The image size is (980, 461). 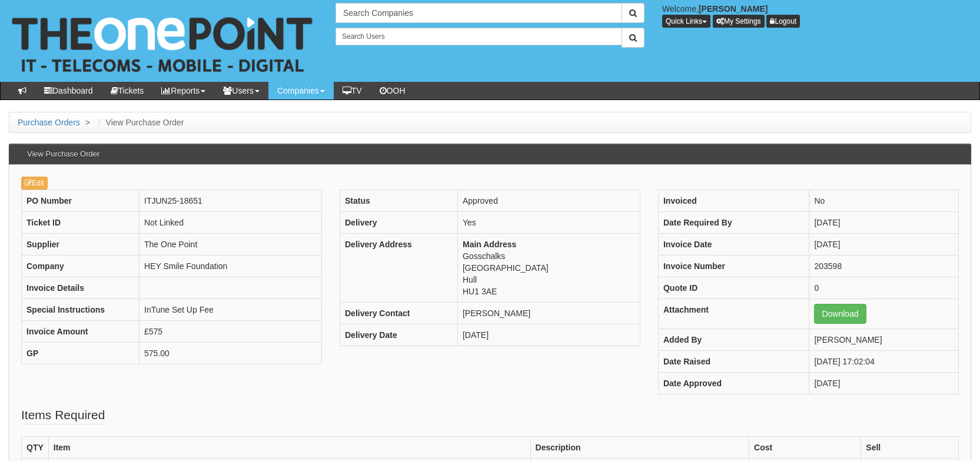 I want to click on a: Tickets, so click(x=127, y=90).